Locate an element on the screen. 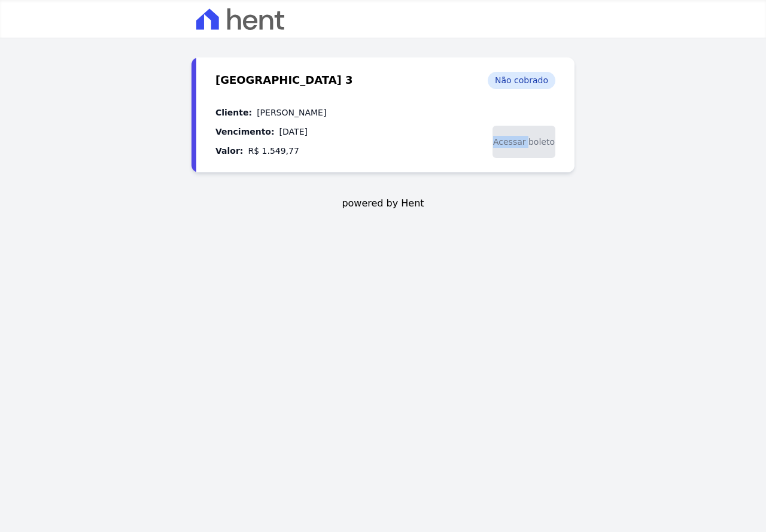 The width and height of the screenshot is (766, 532). img: hent_logo_extended-67d308285c3f7a01e96d77196721c21dd59cc2fc.svg is located at coordinates (240, 20).